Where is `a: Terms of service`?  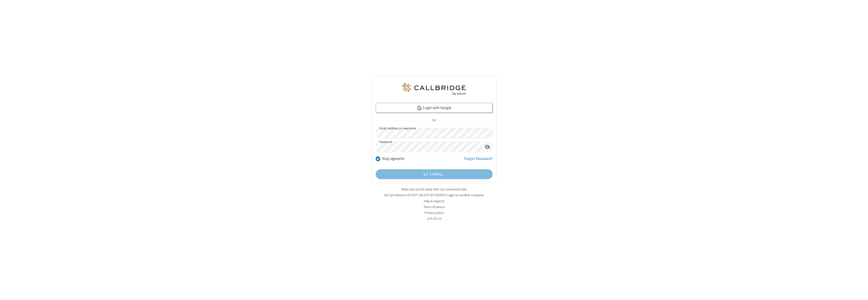 a: Terms of service is located at coordinates (434, 207).